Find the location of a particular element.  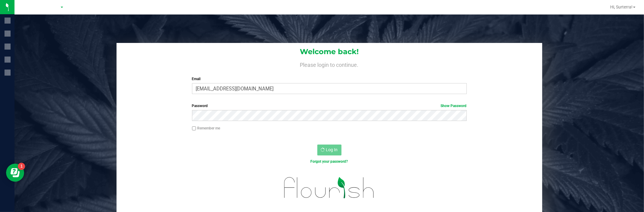

h4: Please login to continue. is located at coordinates (330, 64).